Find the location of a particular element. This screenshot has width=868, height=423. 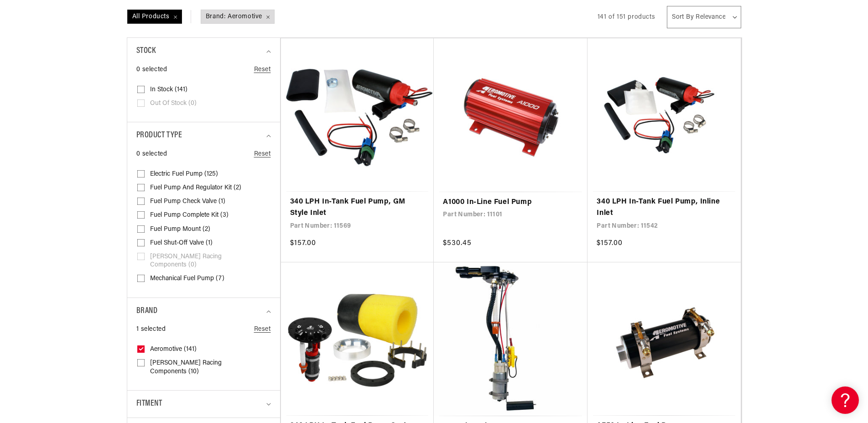

a: All Products is located at coordinates (163, 17).